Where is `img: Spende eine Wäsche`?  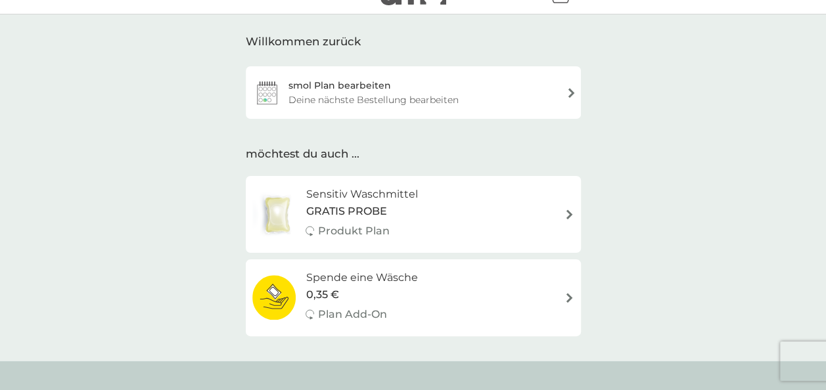
img: Spende eine Wäsche is located at coordinates (274, 298).